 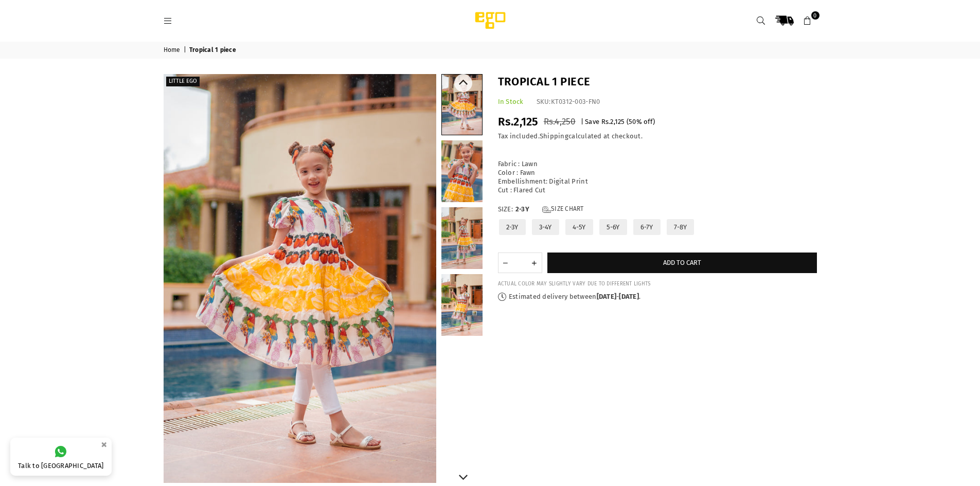 What do you see at coordinates (214, 51) in the screenshot?
I see `span: Tropical 1 piece` at bounding box center [214, 51].